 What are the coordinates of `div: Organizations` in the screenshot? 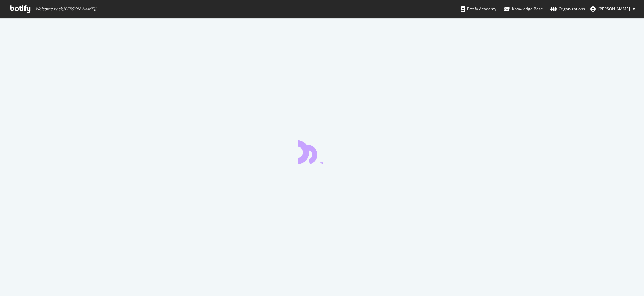 It's located at (567, 9).